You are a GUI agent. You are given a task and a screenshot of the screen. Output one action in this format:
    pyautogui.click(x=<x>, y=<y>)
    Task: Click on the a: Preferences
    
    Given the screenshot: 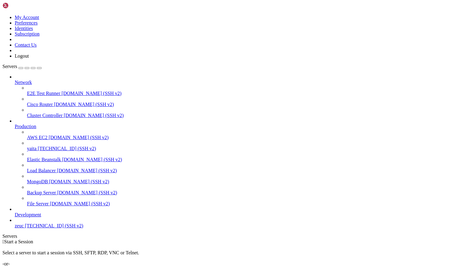 What is the action you would take?
    pyautogui.click(x=26, y=23)
    